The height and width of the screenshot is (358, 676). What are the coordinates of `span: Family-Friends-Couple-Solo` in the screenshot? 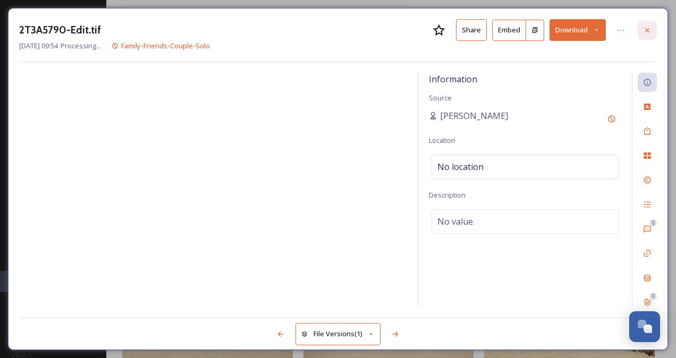 It's located at (165, 46).